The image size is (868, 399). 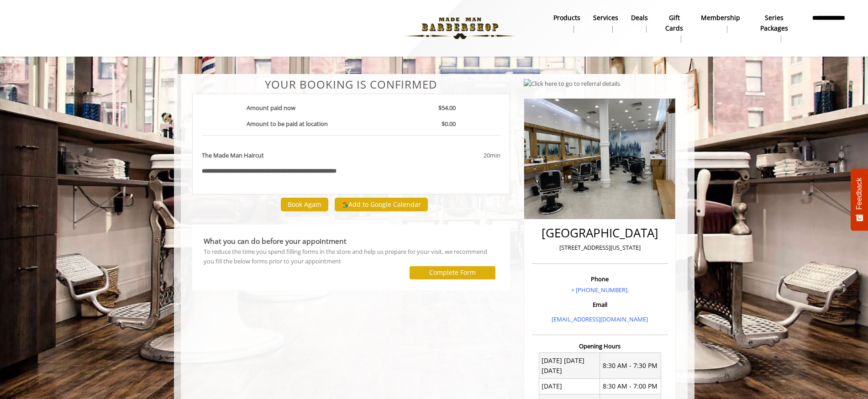 What do you see at coordinates (859, 200) in the screenshot?
I see `button: Feedback - Show survey` at bounding box center [859, 200].